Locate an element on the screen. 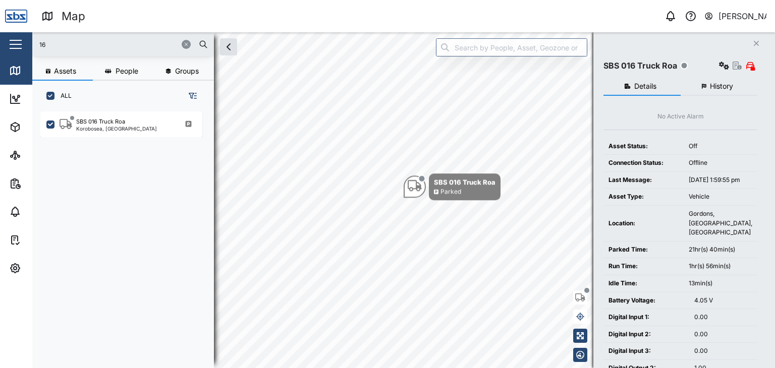 The width and height of the screenshot is (775, 368). div: Digital Input 2: is located at coordinates (646, 335).